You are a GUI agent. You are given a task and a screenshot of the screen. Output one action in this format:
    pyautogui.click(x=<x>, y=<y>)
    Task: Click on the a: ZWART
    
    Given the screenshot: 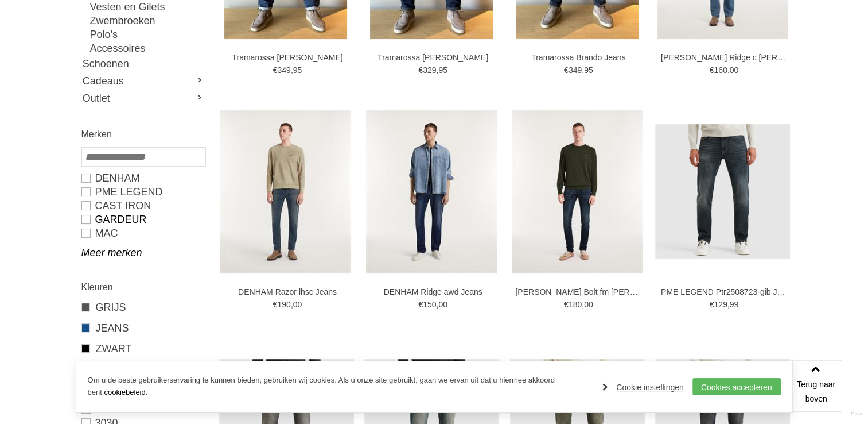 What is the action you would take?
    pyautogui.click(x=143, y=348)
    